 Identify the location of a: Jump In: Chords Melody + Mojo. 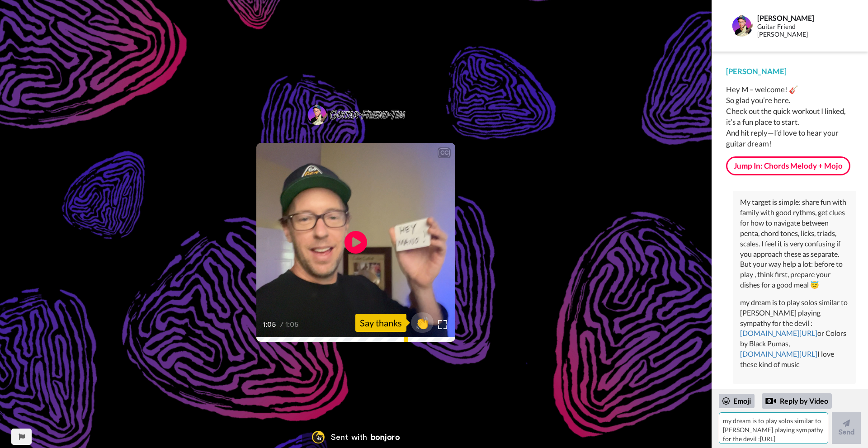
(788, 166).